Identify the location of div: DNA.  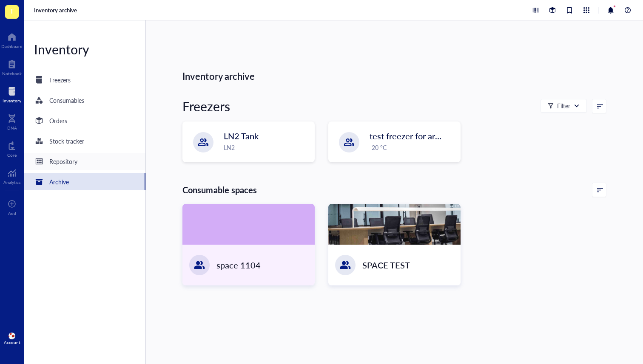
(12, 128).